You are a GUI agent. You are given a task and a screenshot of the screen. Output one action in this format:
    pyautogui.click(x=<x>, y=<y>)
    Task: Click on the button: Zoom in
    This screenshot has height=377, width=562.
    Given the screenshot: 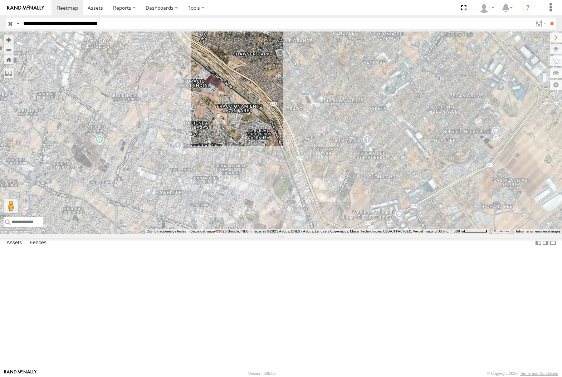 What is the action you would take?
    pyautogui.click(x=9, y=40)
    